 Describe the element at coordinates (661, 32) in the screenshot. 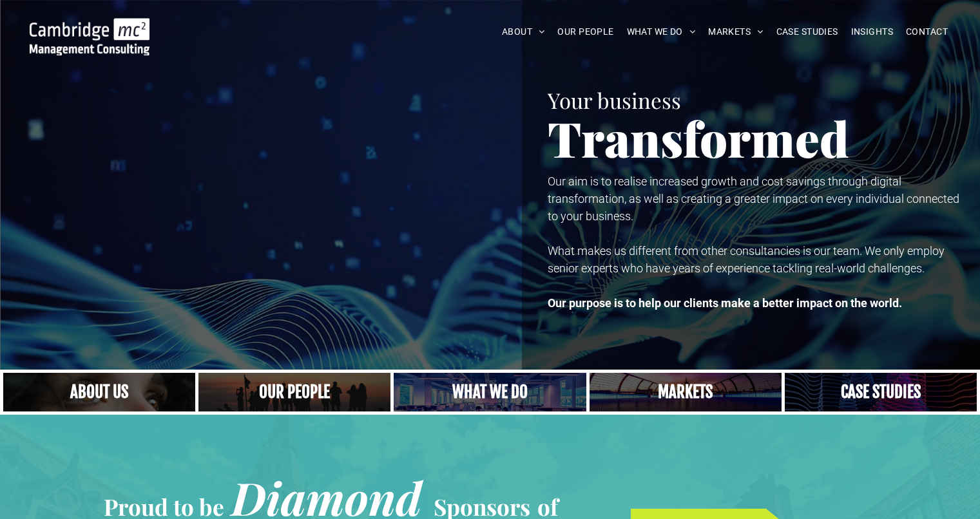

I see `a: WHAT WE DO` at that location.